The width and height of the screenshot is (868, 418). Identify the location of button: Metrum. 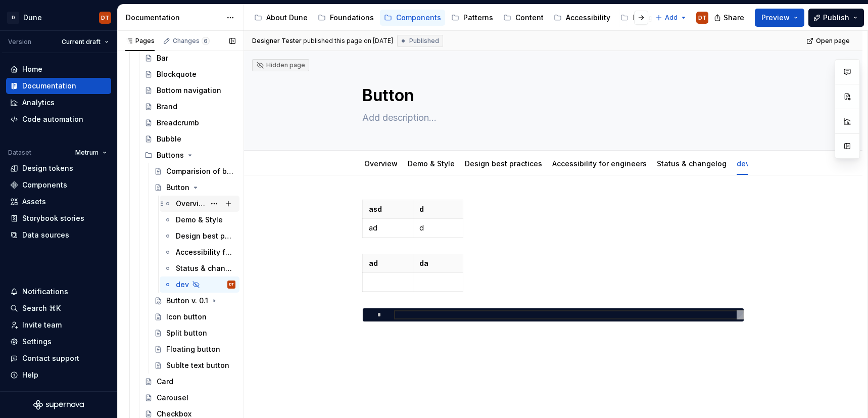
(91, 153).